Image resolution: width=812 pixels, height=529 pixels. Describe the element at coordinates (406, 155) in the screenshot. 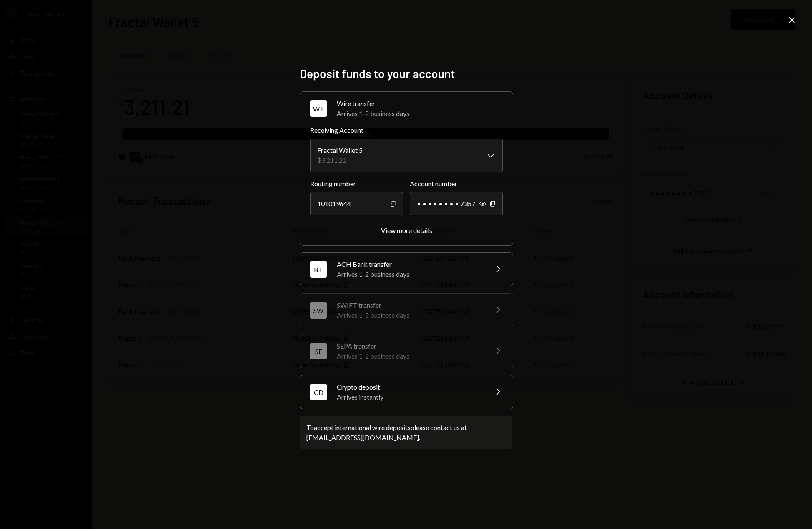

I see `button: Receiving Account` at that location.